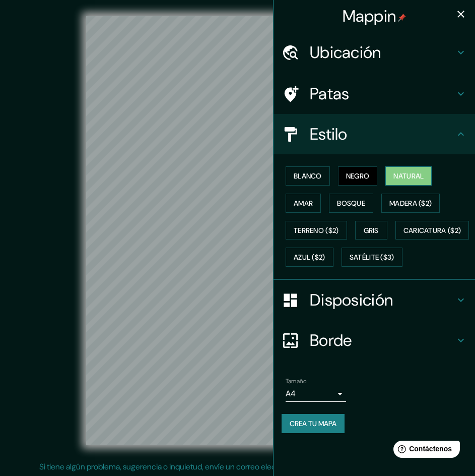  I want to click on font: Natural, so click(408, 176).